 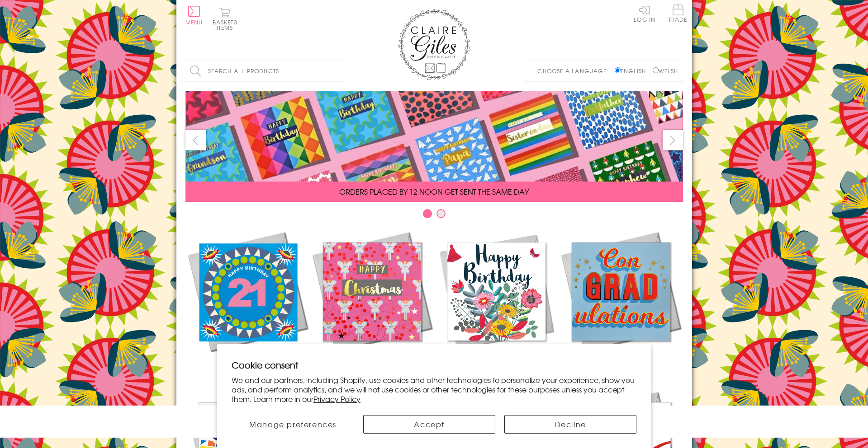 I want to click on button: Menu, so click(x=194, y=15).